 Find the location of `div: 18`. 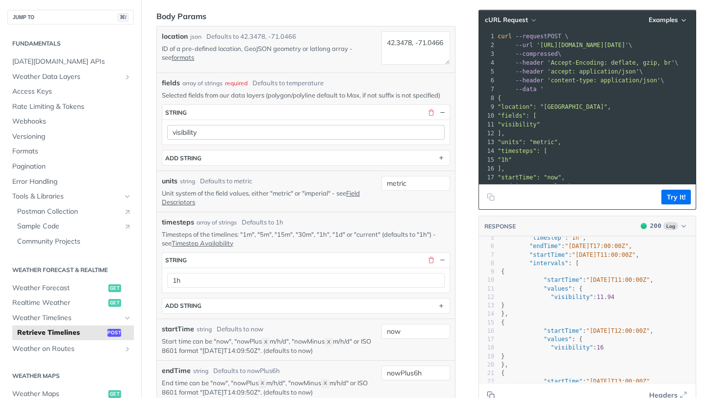

div: 18 is located at coordinates (486, 347).